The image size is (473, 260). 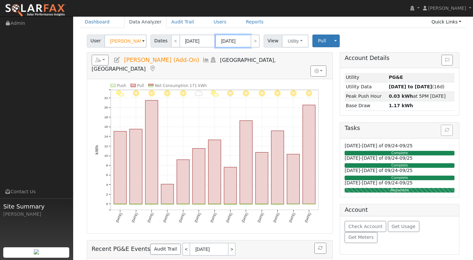 What do you see at coordinates (404, 226) in the screenshot?
I see `span: Get Usage` at bounding box center [404, 226].